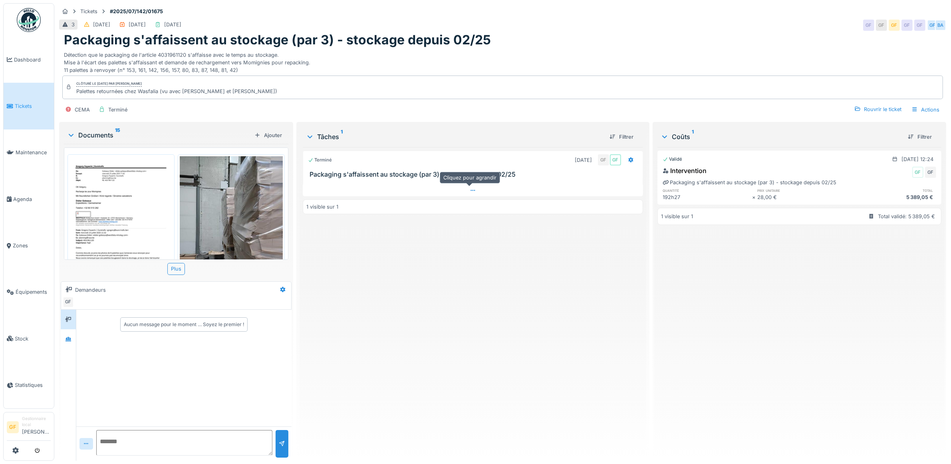  What do you see at coordinates (892, 197) in the screenshot?
I see `div: 5 389,05 €` at bounding box center [892, 197].